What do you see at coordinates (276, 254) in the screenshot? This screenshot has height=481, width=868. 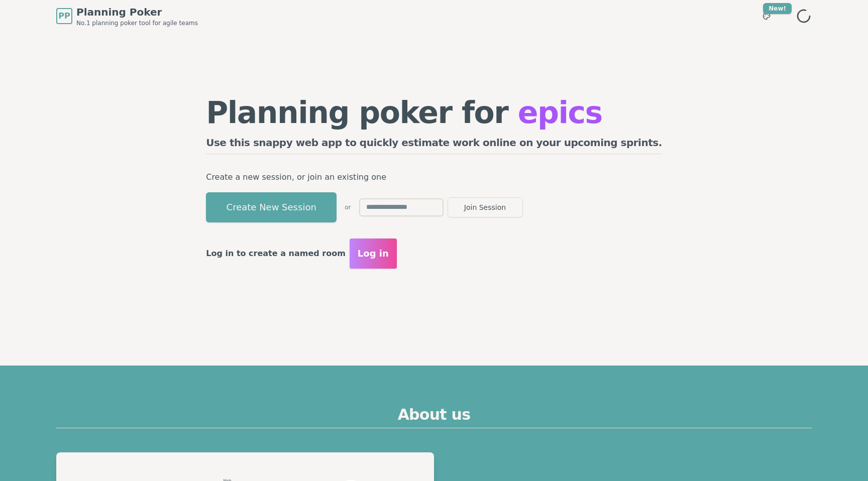 I see `p: Log in to create a named room` at bounding box center [276, 254].